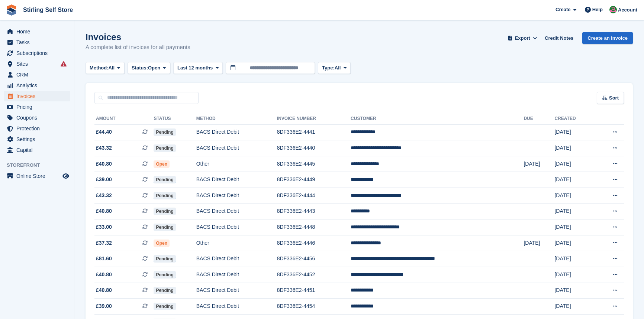  What do you see at coordinates (138, 37) in the screenshot?
I see `h1: Invoices` at bounding box center [138, 37].